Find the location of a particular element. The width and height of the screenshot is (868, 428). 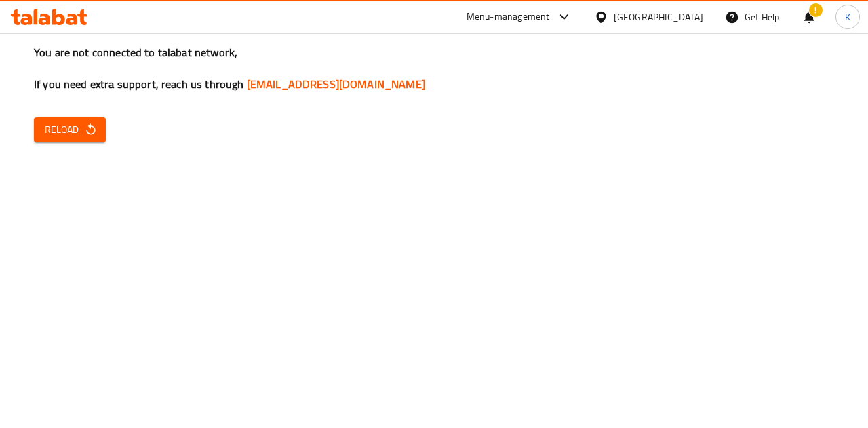

span: Reload is located at coordinates (70, 129).